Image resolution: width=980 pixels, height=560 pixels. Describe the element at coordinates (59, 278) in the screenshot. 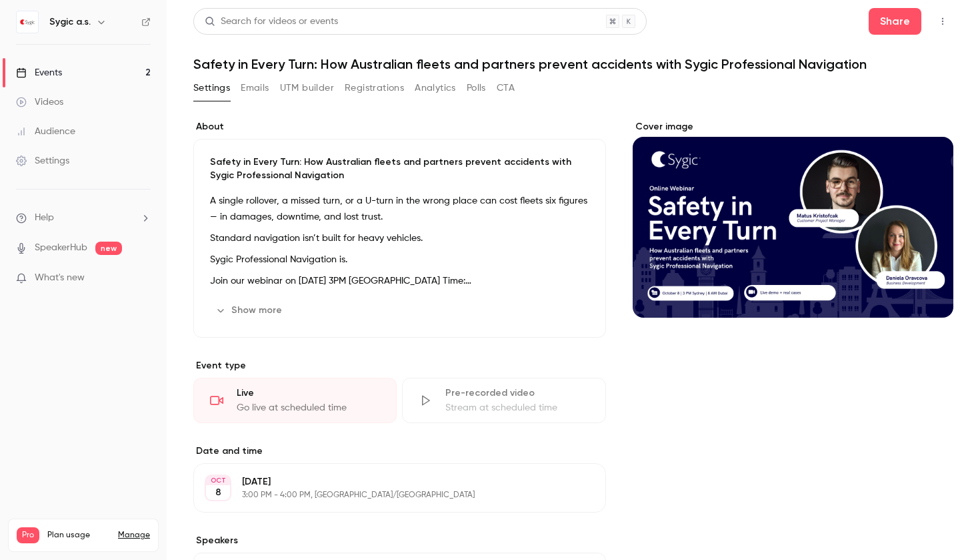

I see `span: What's new` at that location.